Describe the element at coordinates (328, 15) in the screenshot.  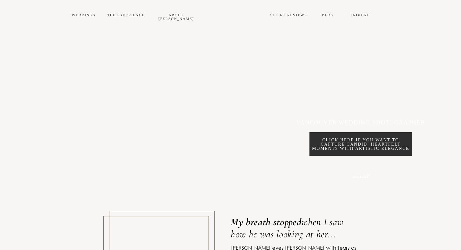
I see `a: Blog` at that location.